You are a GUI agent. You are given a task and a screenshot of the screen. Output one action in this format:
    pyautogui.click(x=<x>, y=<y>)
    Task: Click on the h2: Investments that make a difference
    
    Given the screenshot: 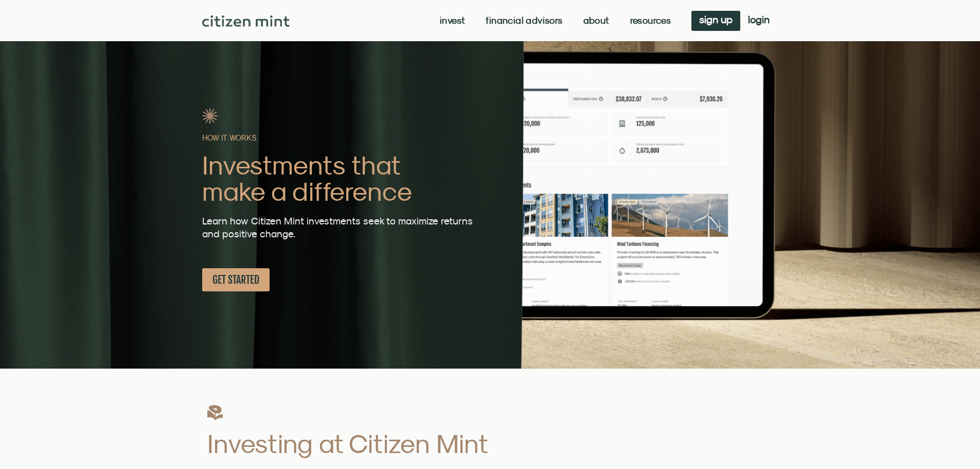 What is the action you would take?
    pyautogui.click(x=342, y=178)
    